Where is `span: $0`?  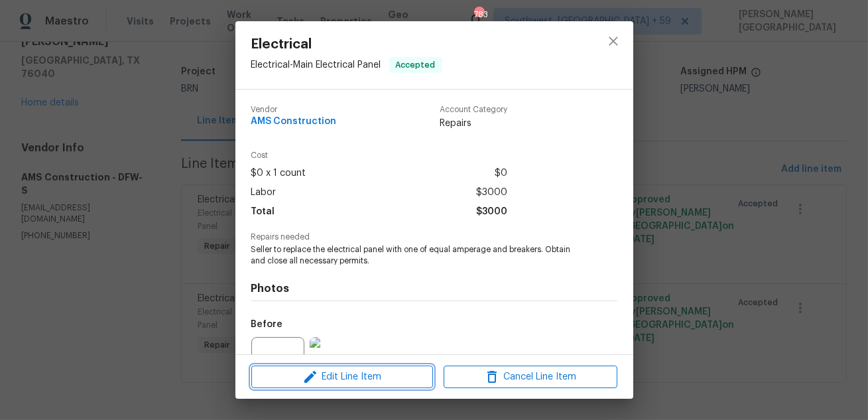
span: $0 is located at coordinates (500, 173).